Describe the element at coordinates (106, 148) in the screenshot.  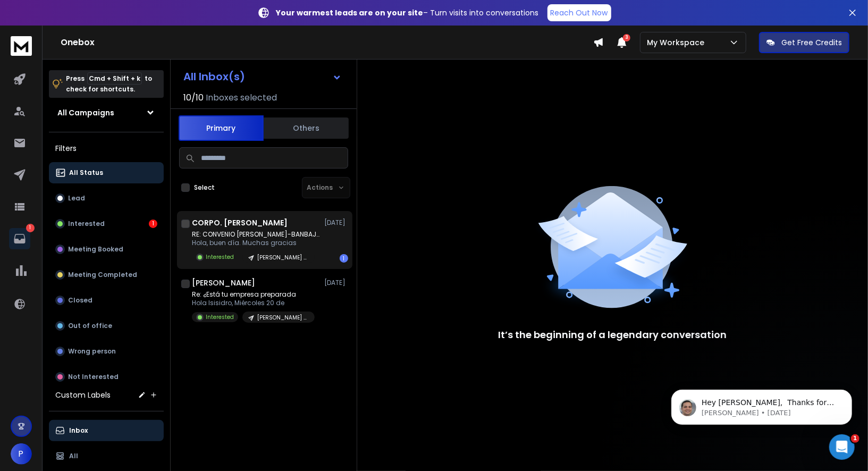
I see `h3: Filters` at that location.